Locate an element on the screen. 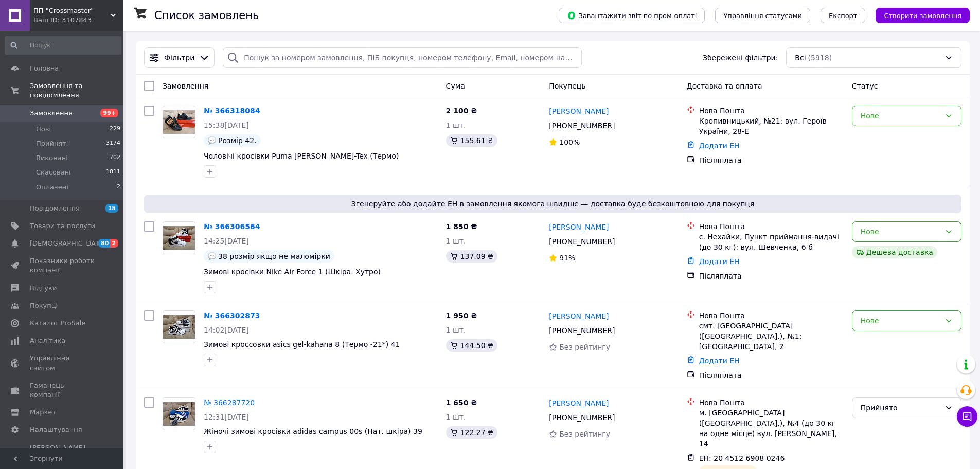 This screenshot has width=980, height=469. span: Управління статусами is located at coordinates (762, 16).